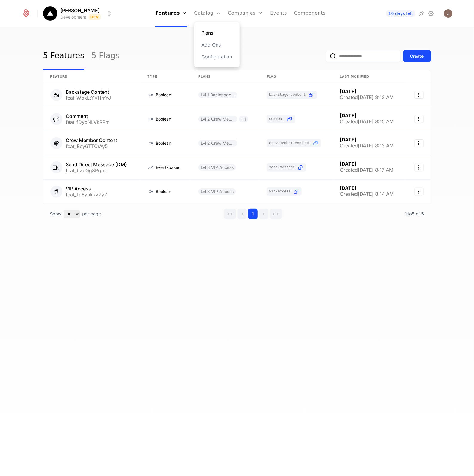  What do you see at coordinates (253, 214) in the screenshot?
I see `div: Page navigation` at bounding box center [253, 214].